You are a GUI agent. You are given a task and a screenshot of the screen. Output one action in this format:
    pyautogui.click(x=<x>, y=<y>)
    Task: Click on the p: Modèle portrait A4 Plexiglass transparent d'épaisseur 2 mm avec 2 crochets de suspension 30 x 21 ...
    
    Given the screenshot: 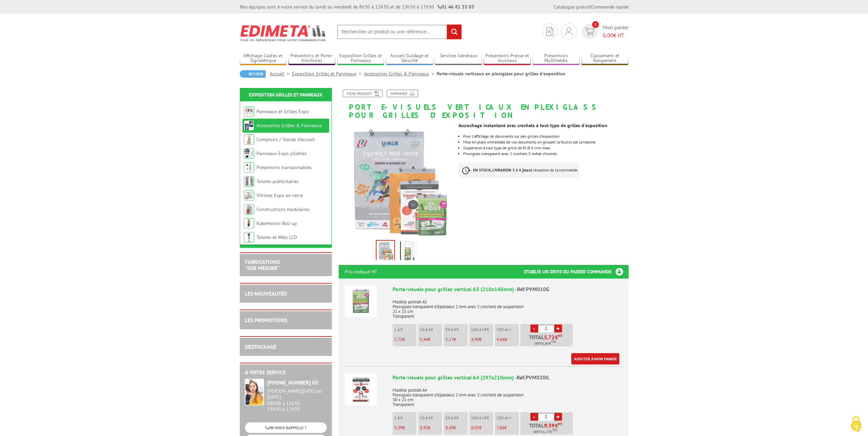 What is the action you would take?
    pyautogui.click(x=507, y=395)
    